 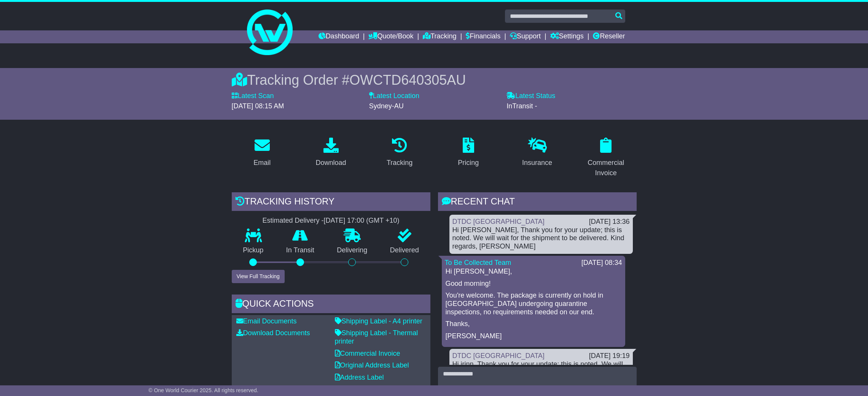 I want to click on p: Good morning!, so click(x=534, y=284).